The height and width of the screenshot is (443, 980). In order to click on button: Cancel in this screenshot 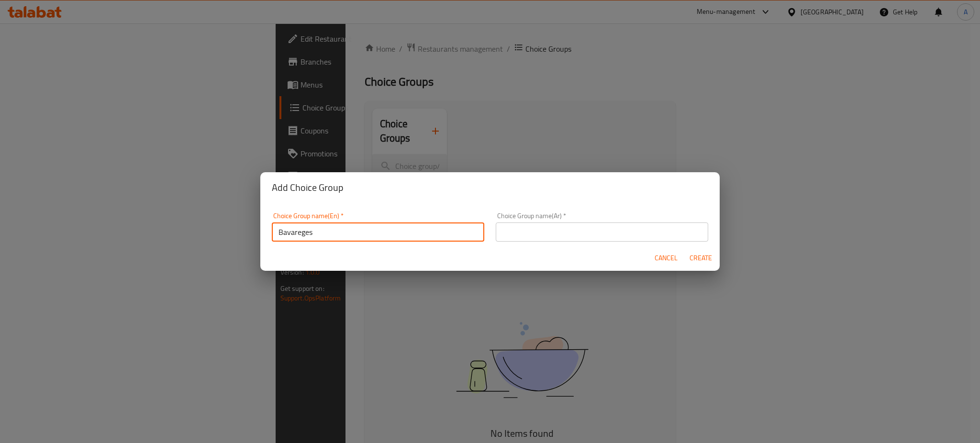, I will do `click(666, 258)`.